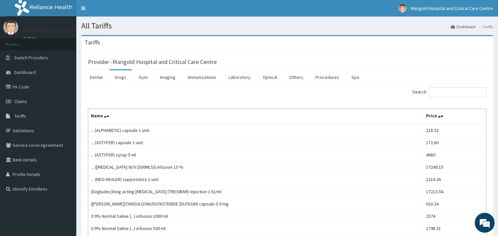 The height and width of the screenshot is (236, 498). Describe the element at coordinates (463, 27) in the screenshot. I see `a: Dashboard` at that location.